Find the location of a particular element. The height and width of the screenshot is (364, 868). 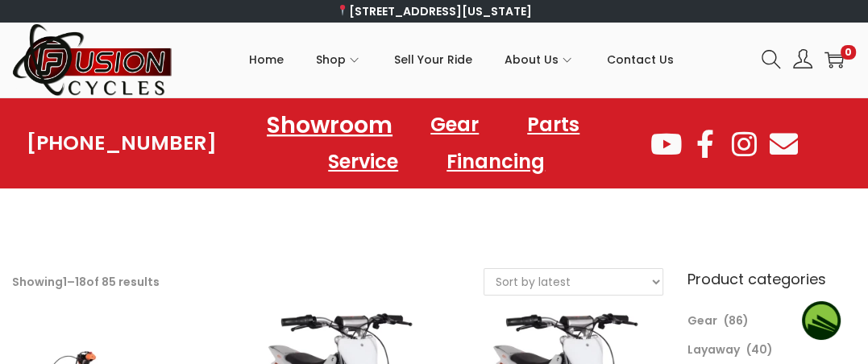

a: Parts is located at coordinates (553, 125).